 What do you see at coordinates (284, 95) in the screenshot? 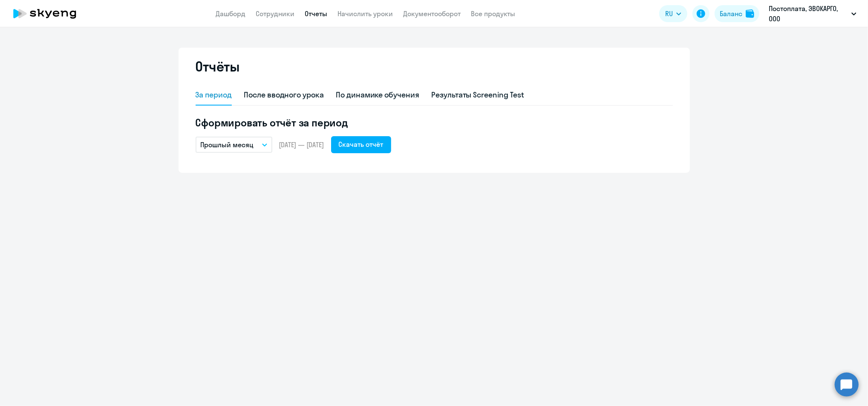
I see `div: После вводного урока` at bounding box center [284, 95].